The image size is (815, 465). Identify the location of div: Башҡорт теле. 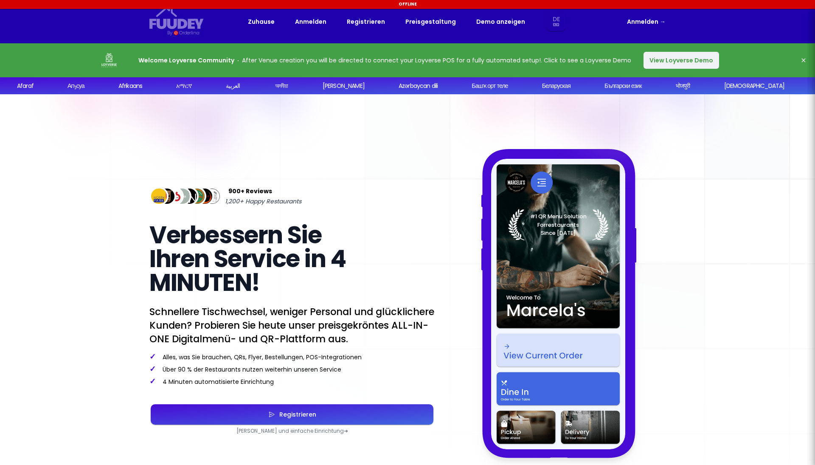
(483, 86).